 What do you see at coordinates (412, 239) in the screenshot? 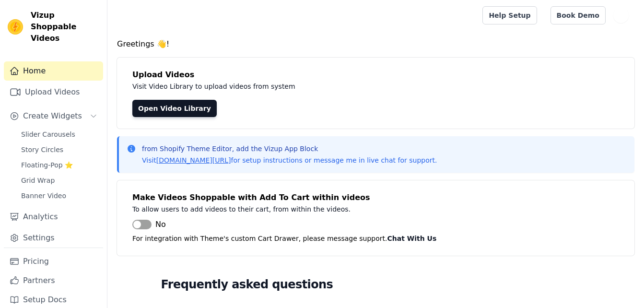
I see `button: Chat With Us` at bounding box center [412, 239].